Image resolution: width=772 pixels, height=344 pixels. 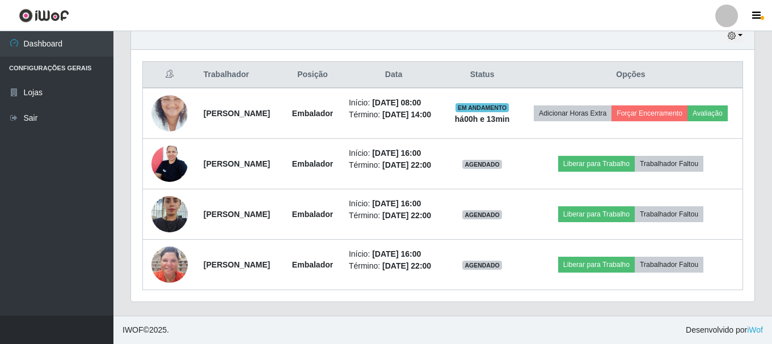 I want to click on button: Forçar Encerramento, so click(x=649, y=113).